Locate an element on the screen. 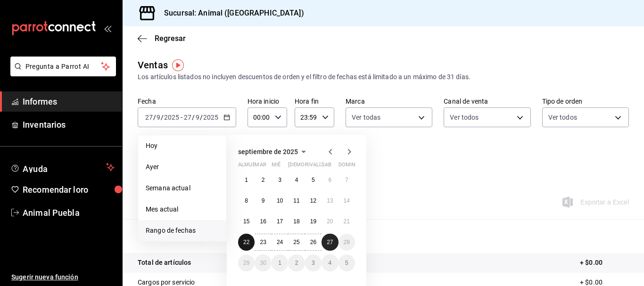  abbr: sábado is located at coordinates (326, 167).